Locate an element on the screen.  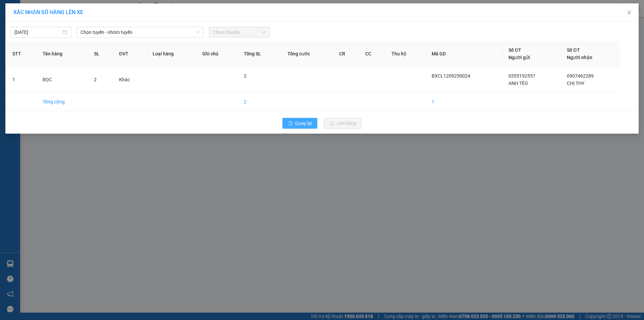
div: ANH TÈO is located at coordinates (33, 26).